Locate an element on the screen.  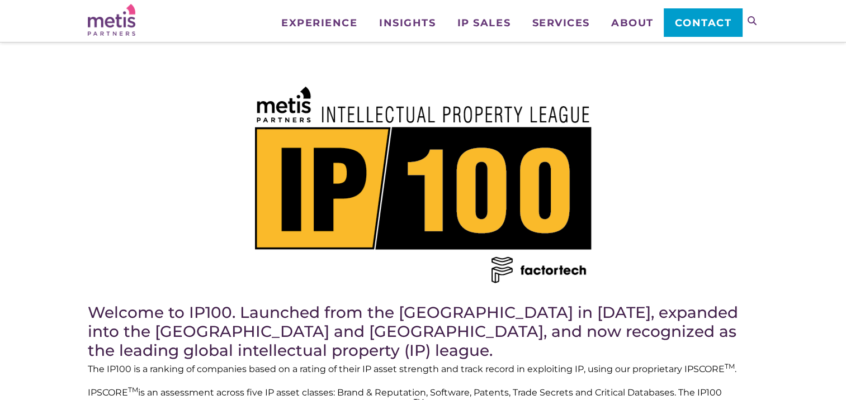
img: Intellectual Property League - IP100, Metis Partners is located at coordinates (423, 185).